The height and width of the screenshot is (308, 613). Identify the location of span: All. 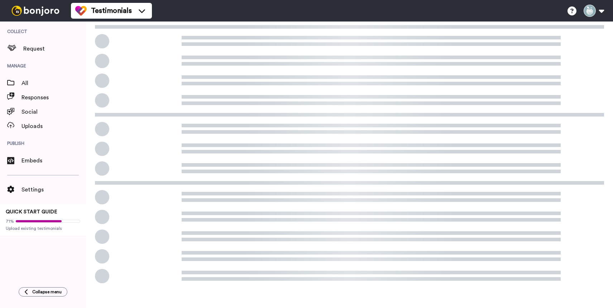
(54, 83).